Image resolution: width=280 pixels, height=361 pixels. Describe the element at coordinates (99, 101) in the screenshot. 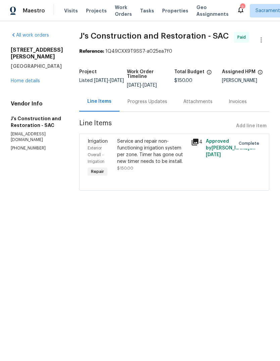

I see `div: Line Items` at that location.